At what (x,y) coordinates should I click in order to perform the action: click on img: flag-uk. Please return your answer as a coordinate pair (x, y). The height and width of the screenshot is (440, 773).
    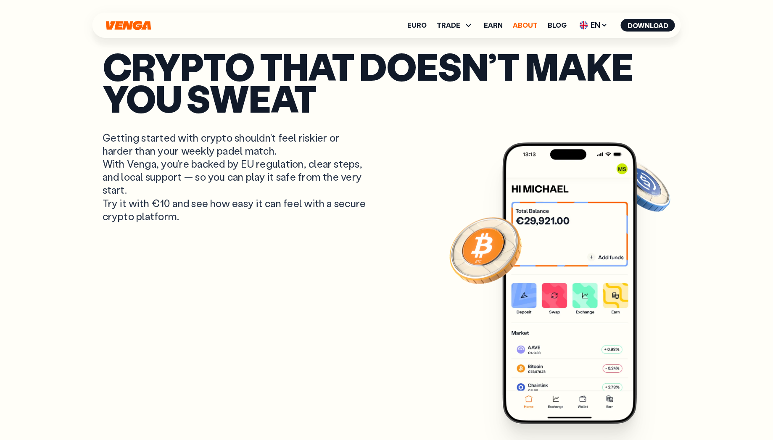
    Looking at the image, I should click on (584, 25).